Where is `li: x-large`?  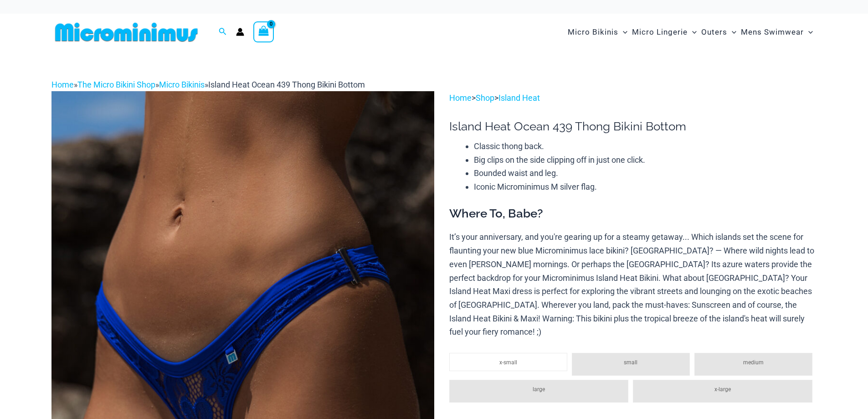 li: x-large is located at coordinates (722, 391).